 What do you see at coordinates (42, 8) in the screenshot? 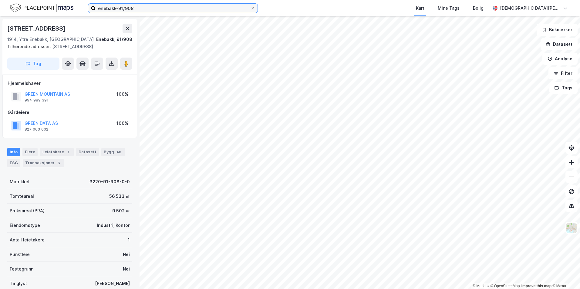
I see `img: logo.f888ab2527a4732fd821a326f86c7f29.svg` at bounding box center [42, 8].